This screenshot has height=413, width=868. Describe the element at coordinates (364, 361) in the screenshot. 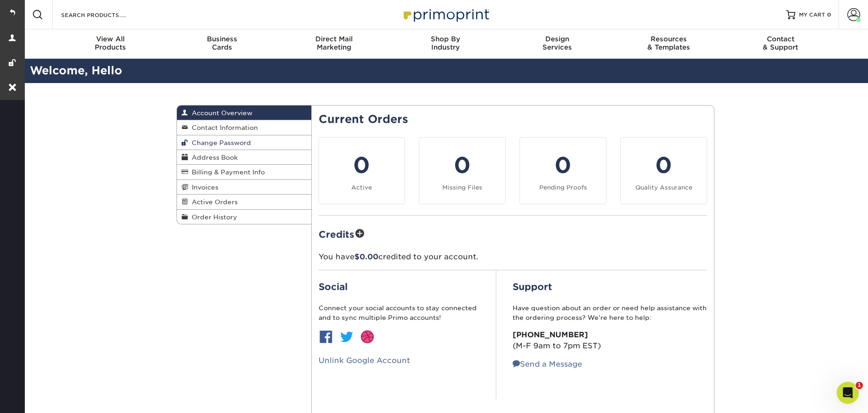

I see `a: Unlink Google Account` at that location.